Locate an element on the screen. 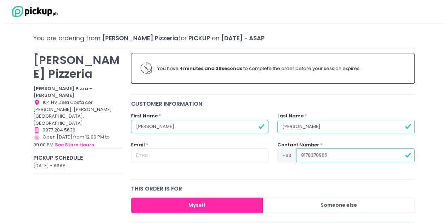 This screenshot has height=223, width=448. div: Customer Information is located at coordinates (273, 104).